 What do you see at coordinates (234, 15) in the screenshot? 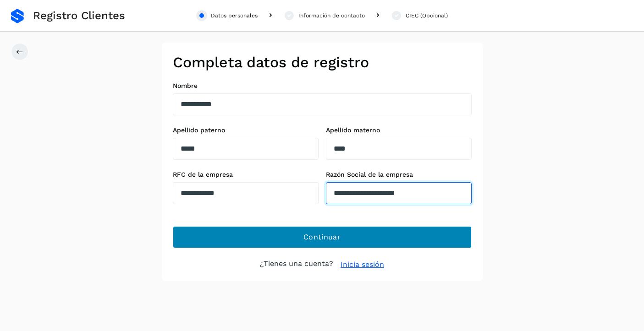
I see `div: Datos personales` at bounding box center [234, 15].